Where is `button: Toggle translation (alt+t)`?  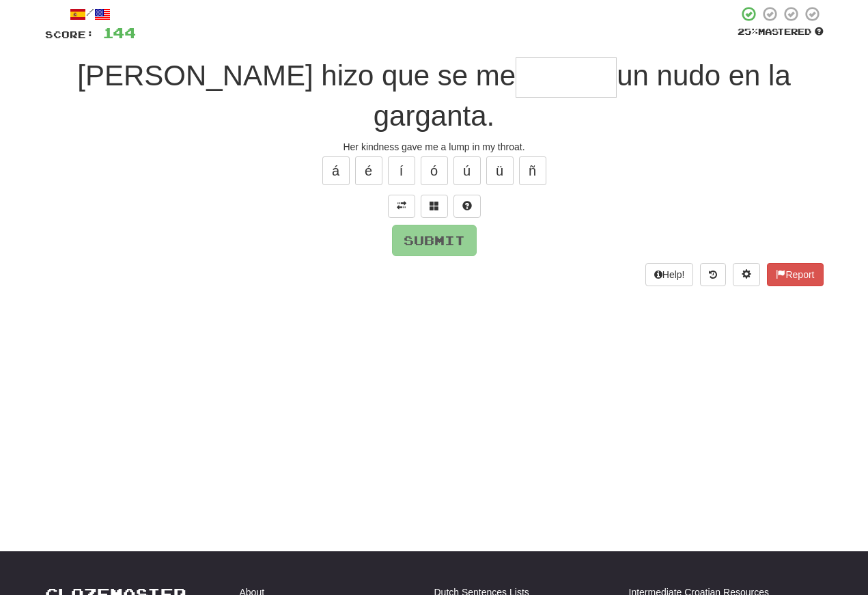
button: Toggle translation (alt+t) is located at coordinates (402, 206).